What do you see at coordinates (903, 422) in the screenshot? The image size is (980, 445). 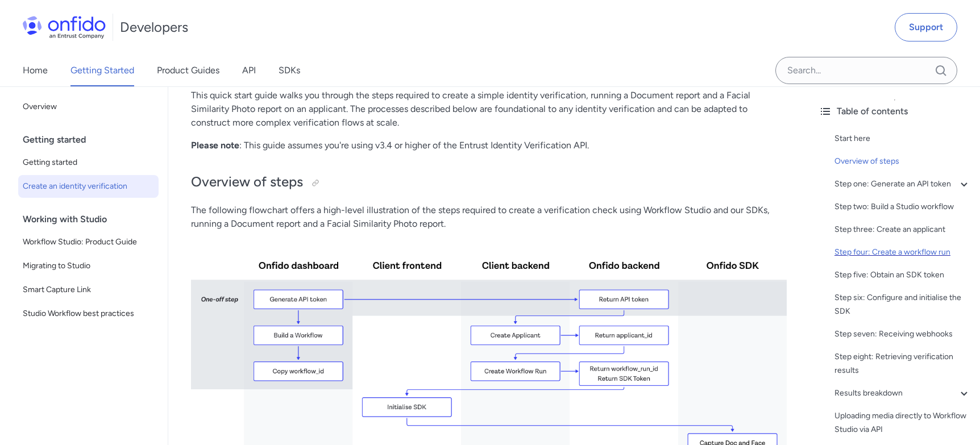 I see `div: Uploading media directly to Workflow Studio via API` at bounding box center [903, 422].